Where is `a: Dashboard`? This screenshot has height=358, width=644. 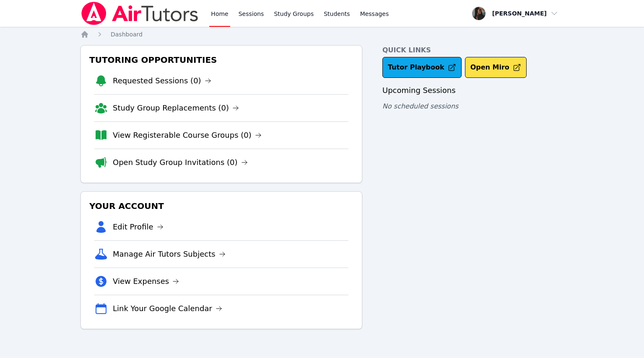 a: Dashboard is located at coordinates (127, 34).